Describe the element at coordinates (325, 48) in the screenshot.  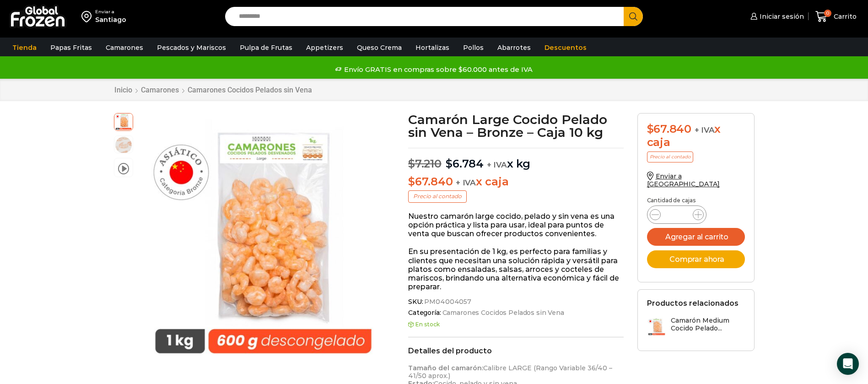
I see `a: Appetizers` at that location.